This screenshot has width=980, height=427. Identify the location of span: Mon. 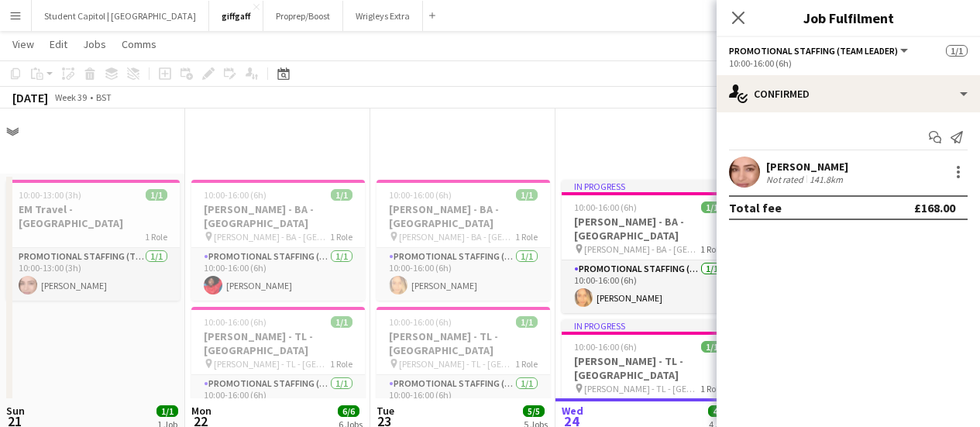
(202, 410).